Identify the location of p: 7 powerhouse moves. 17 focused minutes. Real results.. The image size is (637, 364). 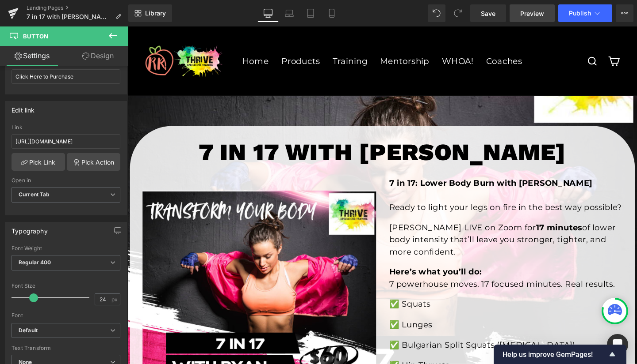
(397, 271).